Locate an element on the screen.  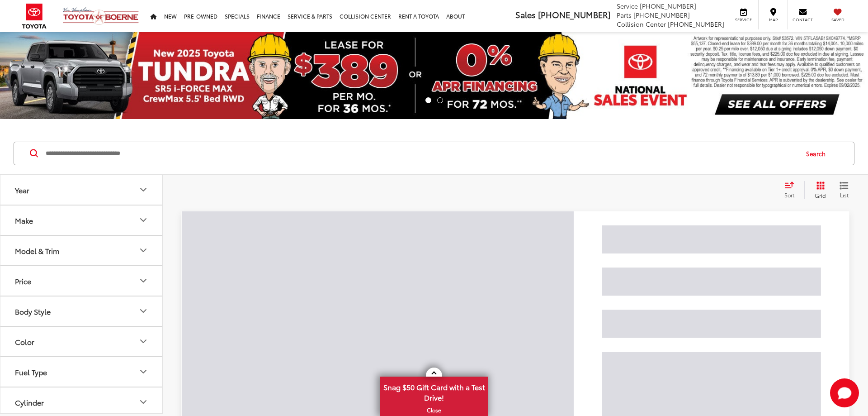
form: Search by Make, Model, or Keyword is located at coordinates (421, 154).